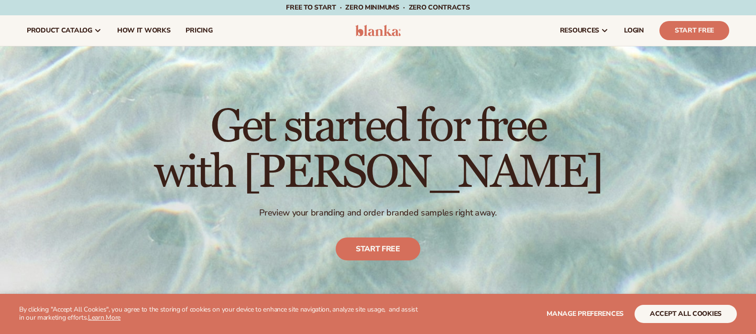 The image size is (756, 334). Describe the element at coordinates (378, 213) in the screenshot. I see `p: Preview your branding and order branded samples right away.` at that location.